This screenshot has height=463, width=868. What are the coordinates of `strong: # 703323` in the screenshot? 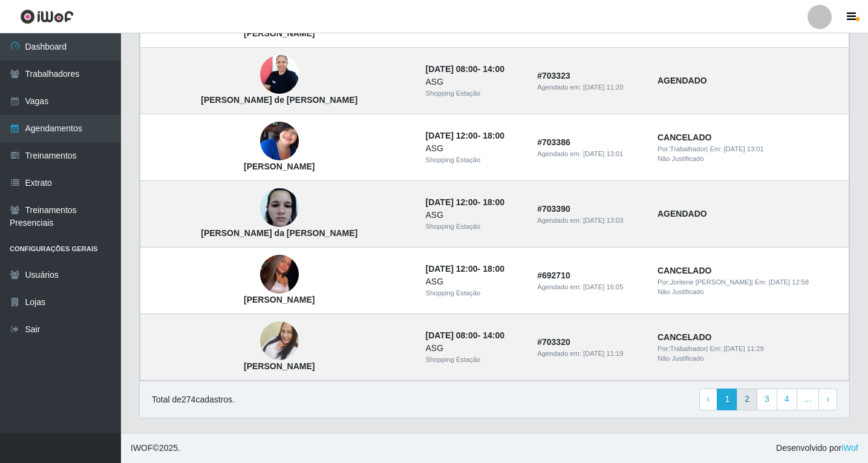 It's located at (554, 76).